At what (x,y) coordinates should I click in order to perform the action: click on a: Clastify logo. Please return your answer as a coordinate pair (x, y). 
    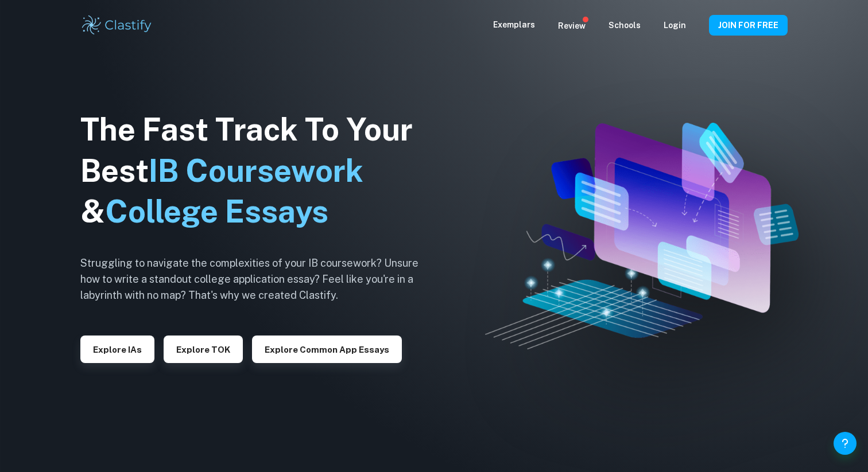
    Looking at the image, I should click on (117, 26).